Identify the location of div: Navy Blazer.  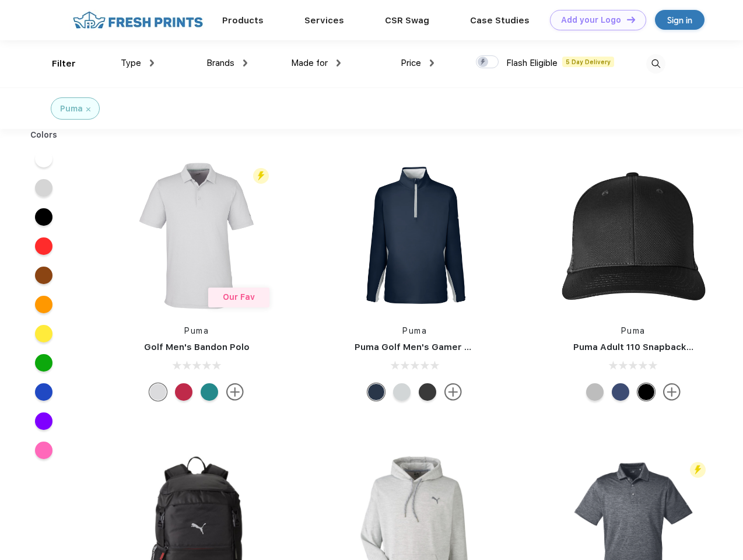
(376, 392).